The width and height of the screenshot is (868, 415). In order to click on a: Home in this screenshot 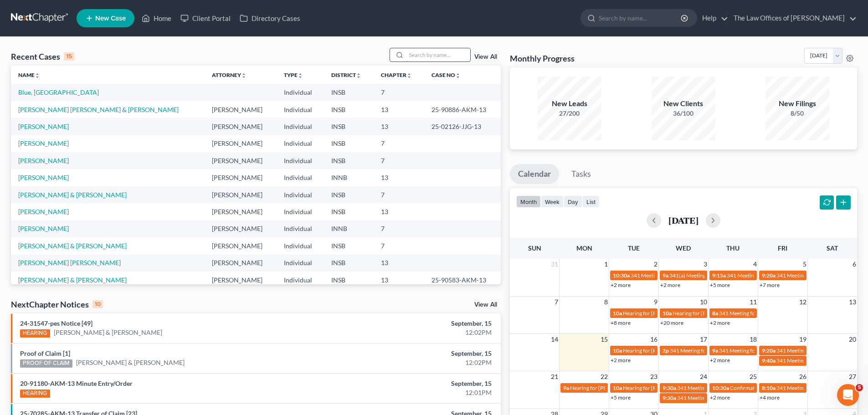, I will do `click(156, 18)`.